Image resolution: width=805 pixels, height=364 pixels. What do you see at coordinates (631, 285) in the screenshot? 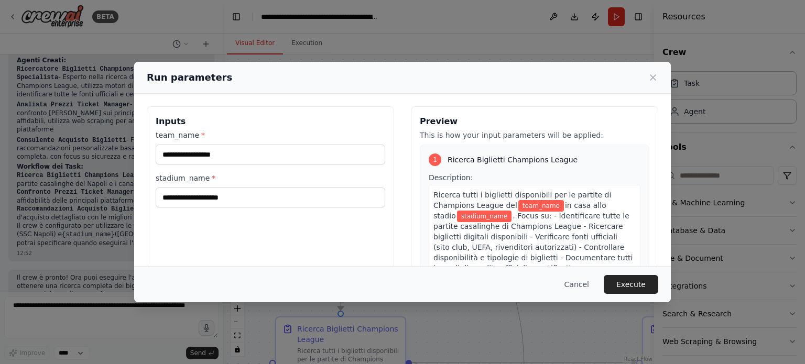
I see `button: Execute` at bounding box center [631, 285].